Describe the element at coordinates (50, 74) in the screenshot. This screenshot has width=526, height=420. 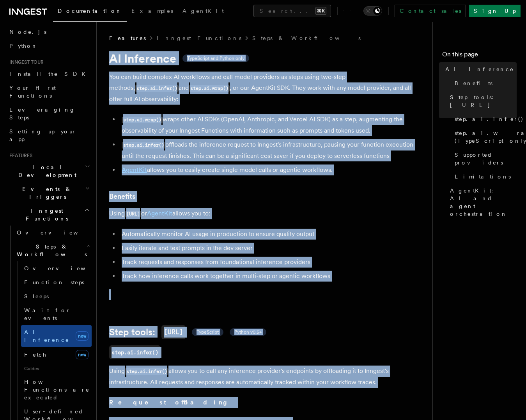
I see `span: Install the SDK` at that location.